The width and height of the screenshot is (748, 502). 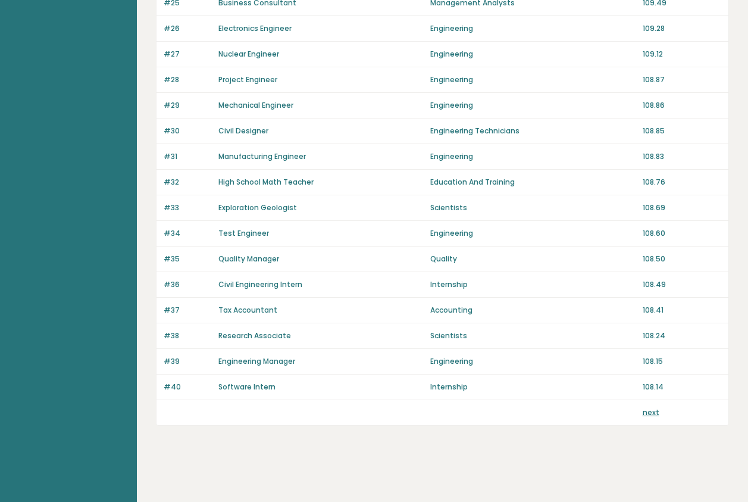 What do you see at coordinates (243, 130) in the screenshot?
I see `a: Civil Designer` at bounding box center [243, 130].